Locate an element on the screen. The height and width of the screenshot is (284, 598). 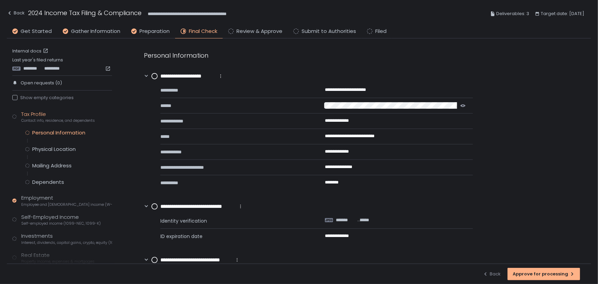
div: Mailing Address is located at coordinates (52, 166).